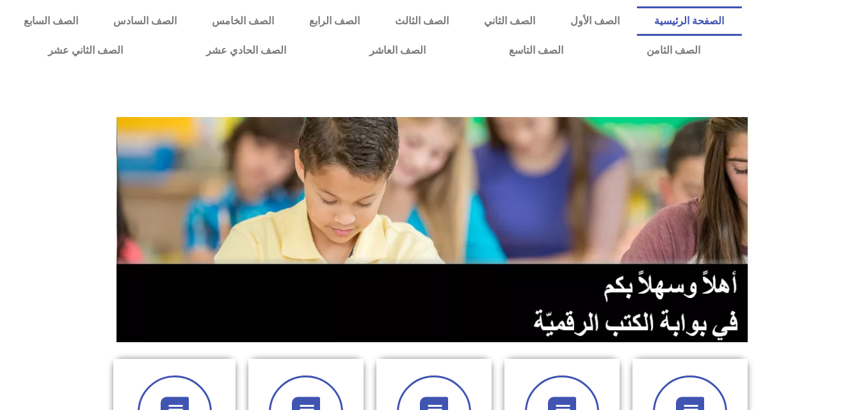 The height and width of the screenshot is (410, 868). Describe the element at coordinates (673, 51) in the screenshot. I see `a: الصف الثامن` at that location.